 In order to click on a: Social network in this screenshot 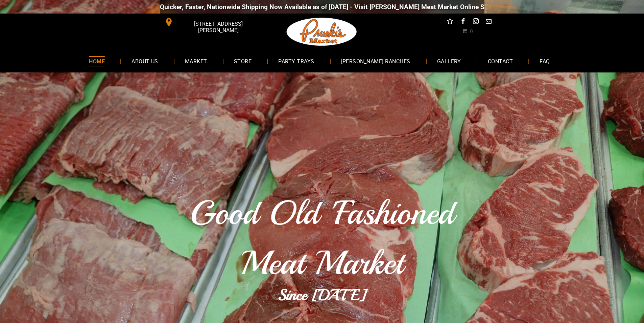, I will do `click(450, 22)`.